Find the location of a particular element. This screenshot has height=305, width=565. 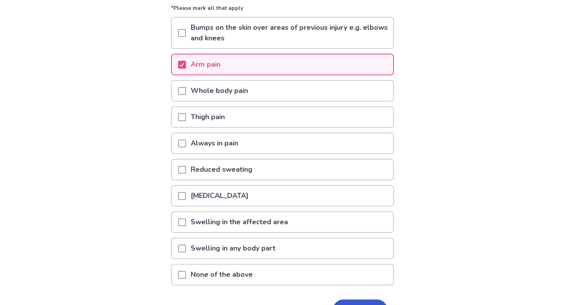

p: Whole body pain is located at coordinates (219, 91).